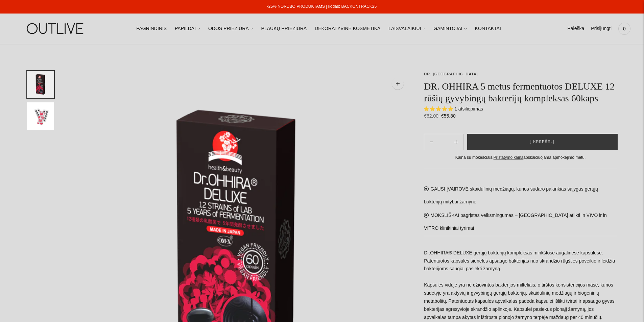 This screenshot has height=322, width=644. Describe the element at coordinates (187, 29) in the screenshot. I see `a: PAPILDAI` at that location.